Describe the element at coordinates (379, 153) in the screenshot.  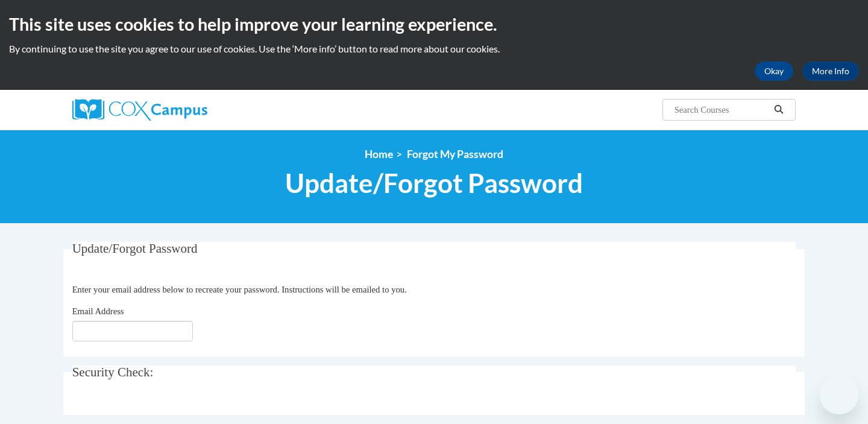
I see `a: Home` at that location.